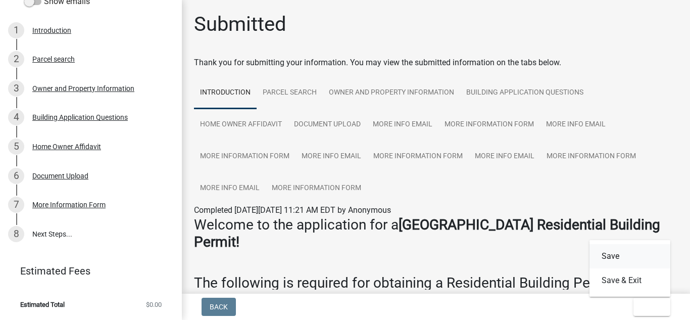 Image resolution: width=690 pixels, height=320 pixels. I want to click on div: 4, so click(16, 117).